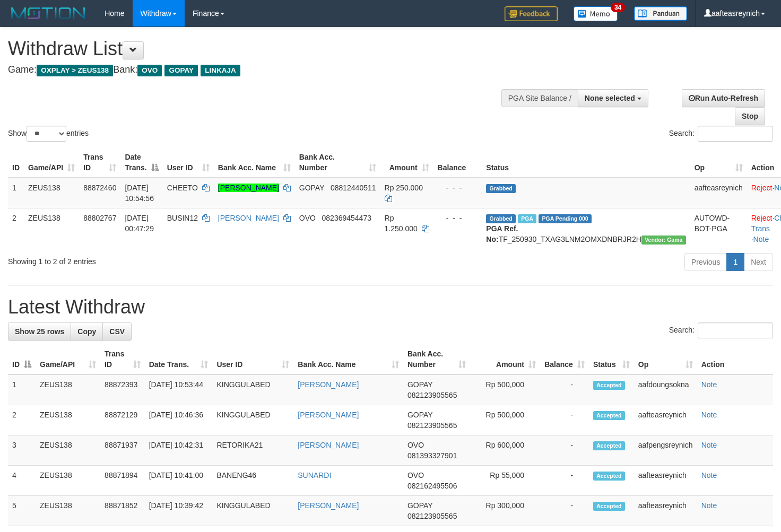 The height and width of the screenshot is (532, 781). What do you see at coordinates (338, 162) in the screenshot?
I see `th: Bank Acc. Number: activate to sort column ascending` at bounding box center [338, 162].